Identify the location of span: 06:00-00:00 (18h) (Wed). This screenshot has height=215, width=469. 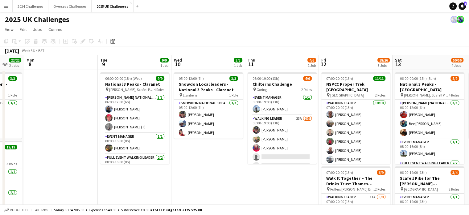
(123, 78).